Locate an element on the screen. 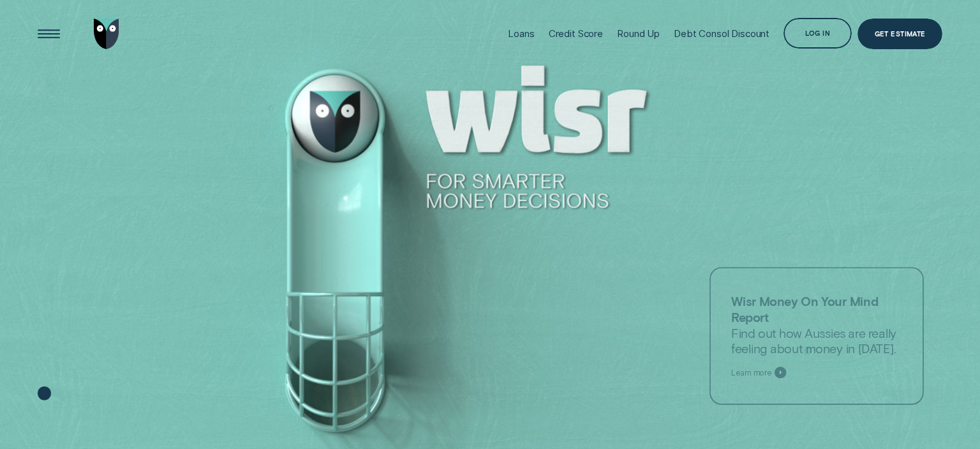 The image size is (980, 449). span: Learn more is located at coordinates (751, 372).